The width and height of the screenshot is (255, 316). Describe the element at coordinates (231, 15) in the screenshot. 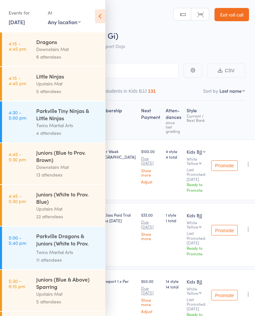

I see `a: Exit roll call` at that location.